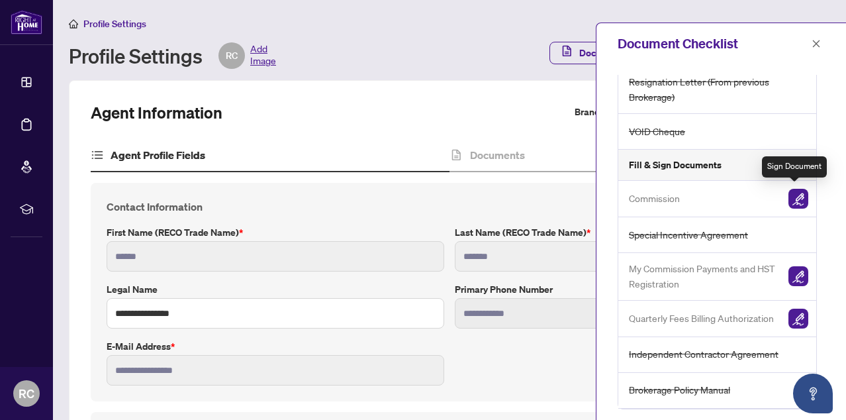 Image resolution: width=846 pixels, height=420 pixels. Describe the element at coordinates (813, 393) in the screenshot. I see `button: Open asap` at that location.